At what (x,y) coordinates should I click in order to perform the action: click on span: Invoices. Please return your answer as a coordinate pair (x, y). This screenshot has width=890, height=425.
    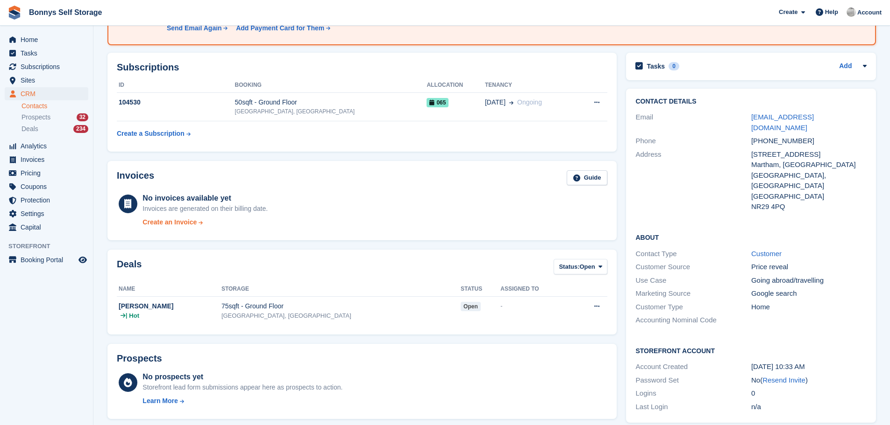
    Looking at the image, I should click on (49, 160).